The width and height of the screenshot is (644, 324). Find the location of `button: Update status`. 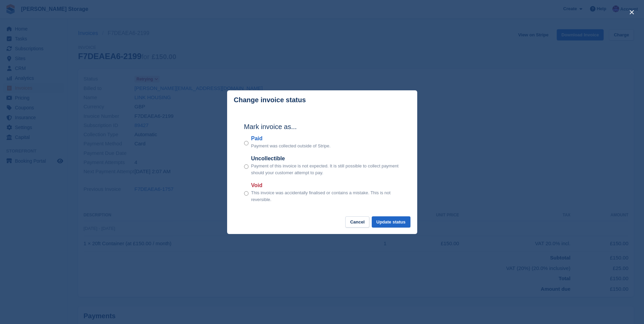

button: Update status is located at coordinates (391, 221).